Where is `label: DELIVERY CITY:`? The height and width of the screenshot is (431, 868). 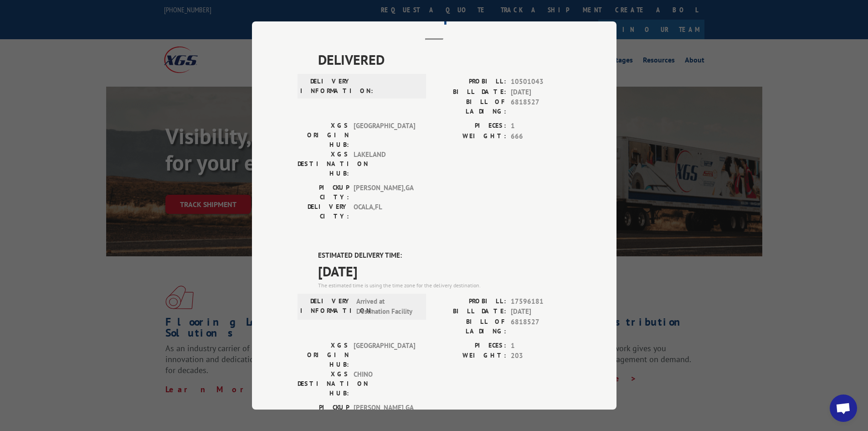
label: DELIVERY CITY: is located at coordinates (323, 211).